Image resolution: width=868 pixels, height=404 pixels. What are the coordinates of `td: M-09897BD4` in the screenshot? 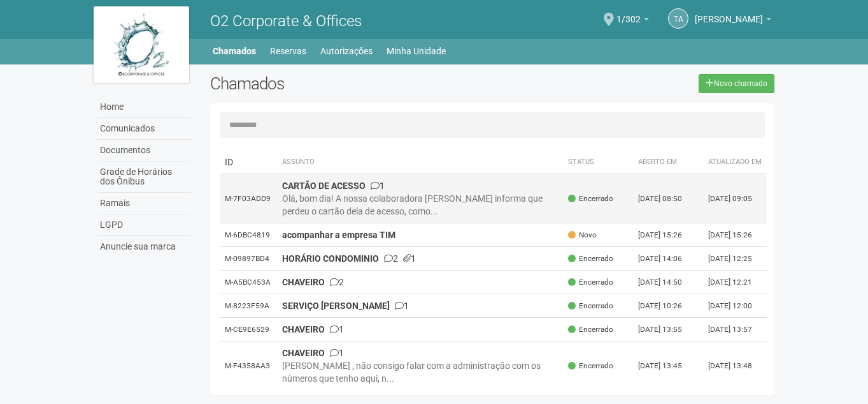 It's located at (249, 259).